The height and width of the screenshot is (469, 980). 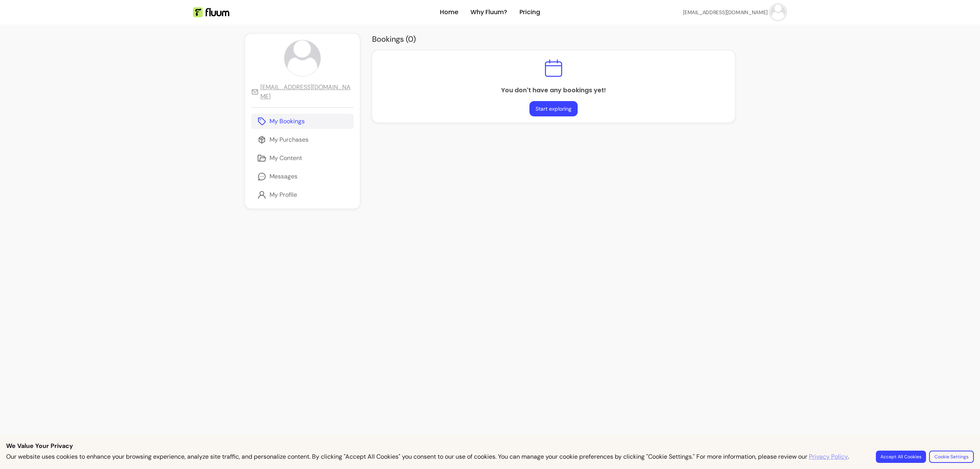 What do you see at coordinates (553, 108) in the screenshot?
I see `button: Start exploring` at bounding box center [553, 108].